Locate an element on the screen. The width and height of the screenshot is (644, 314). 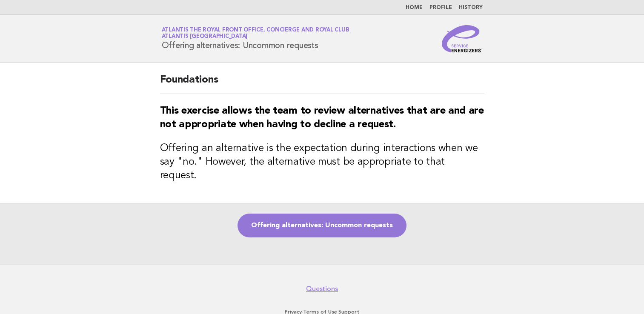
img: Service Energizers is located at coordinates (462, 39).